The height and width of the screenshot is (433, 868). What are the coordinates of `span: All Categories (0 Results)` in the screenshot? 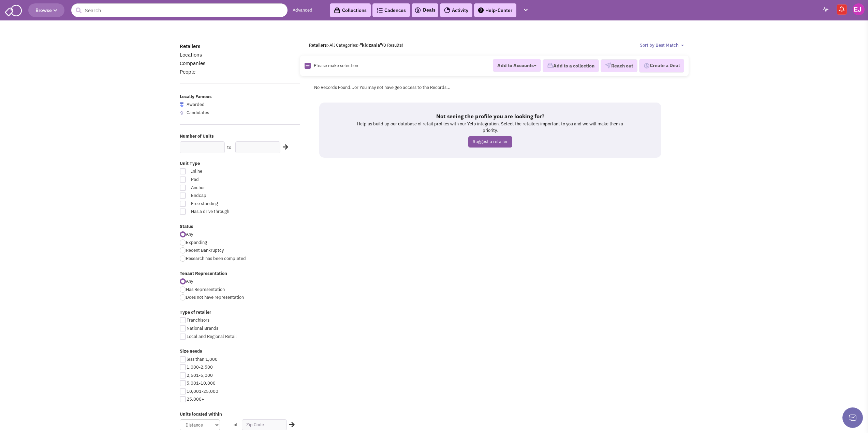 It's located at (366, 45).